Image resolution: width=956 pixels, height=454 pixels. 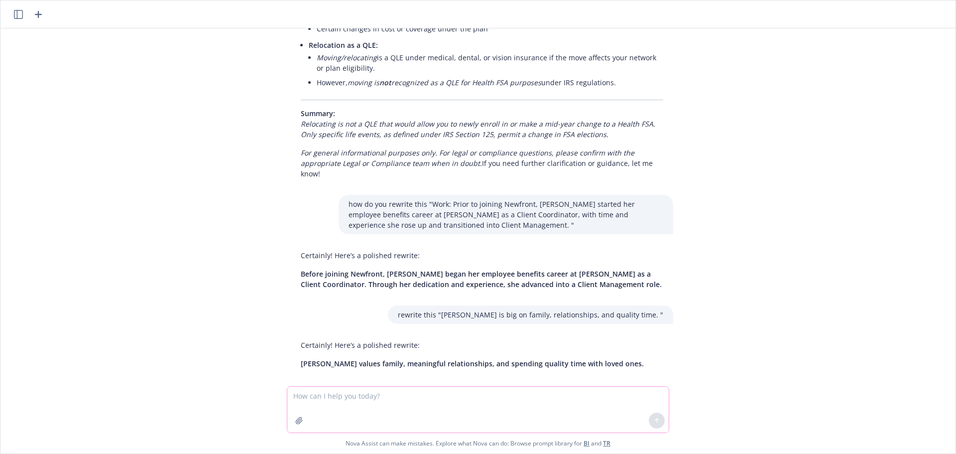 What do you see at coordinates (587, 443) in the screenshot?
I see `a: BI` at bounding box center [587, 443].